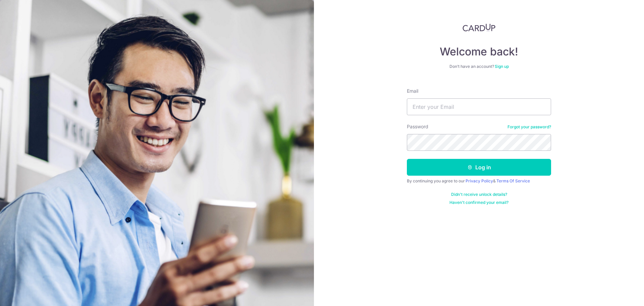  Describe the element at coordinates (479, 203) in the screenshot. I see `a: Haven't confirmed your email?` at that location.